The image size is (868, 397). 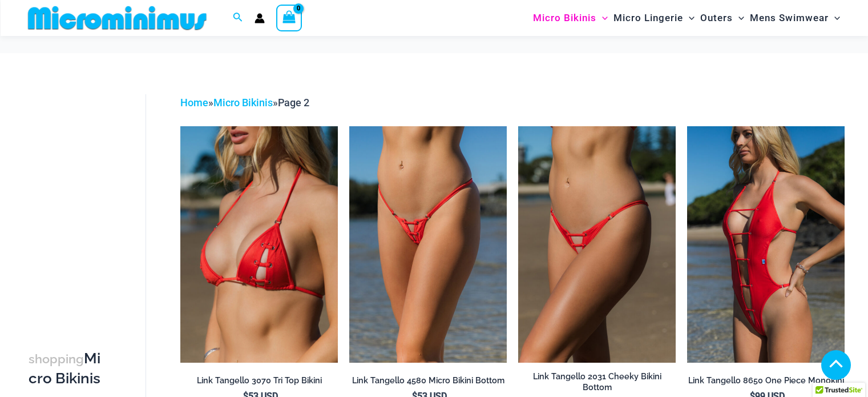 What do you see at coordinates (259, 383) in the screenshot?
I see `a: Link Tangello 3070 Tri Top Bikini` at bounding box center [259, 383].